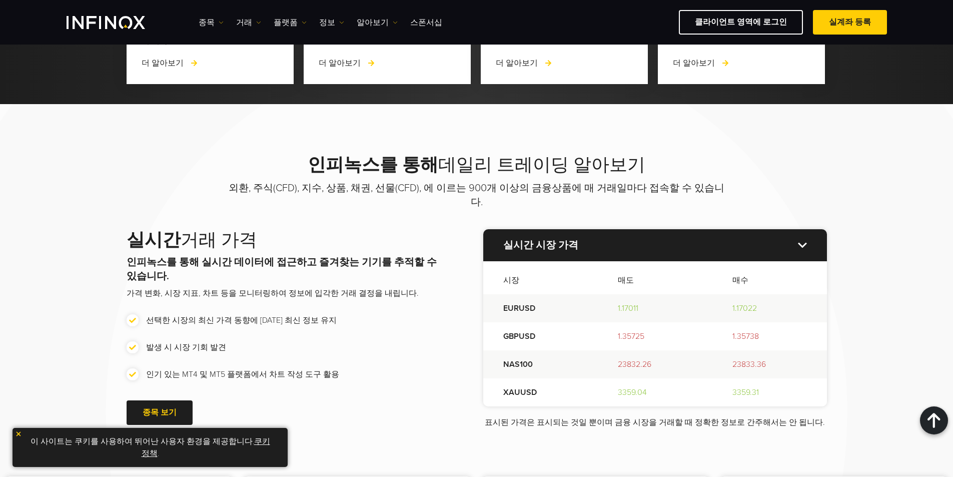  Describe the element at coordinates (540, 364) in the screenshot. I see `td: NAS100` at that location.